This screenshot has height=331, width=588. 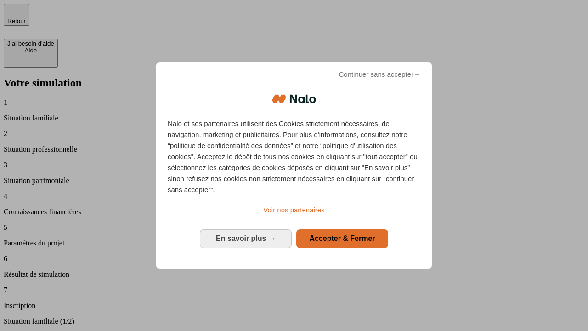 I want to click on span: En savoir plus →, so click(x=246, y=238).